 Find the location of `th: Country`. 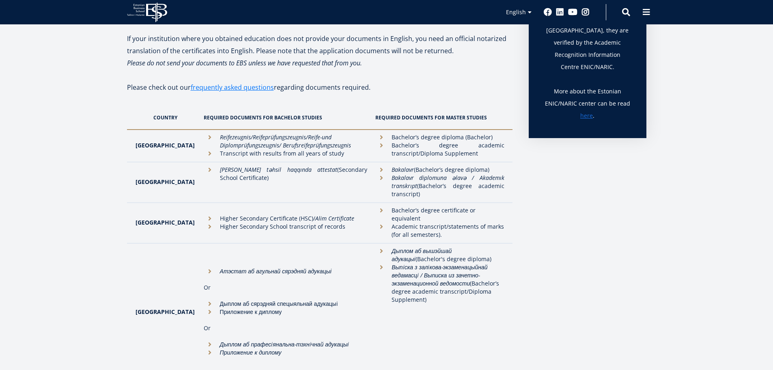

th: Country is located at coordinates (163, 117).